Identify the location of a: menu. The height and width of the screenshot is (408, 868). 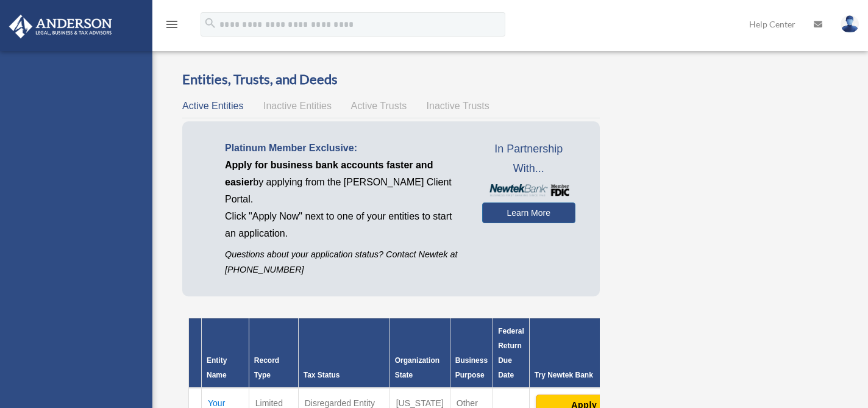
(172, 26).